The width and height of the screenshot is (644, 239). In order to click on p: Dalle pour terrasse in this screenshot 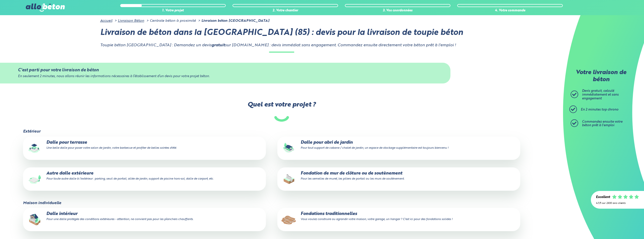, I will do `click(144, 145)`.